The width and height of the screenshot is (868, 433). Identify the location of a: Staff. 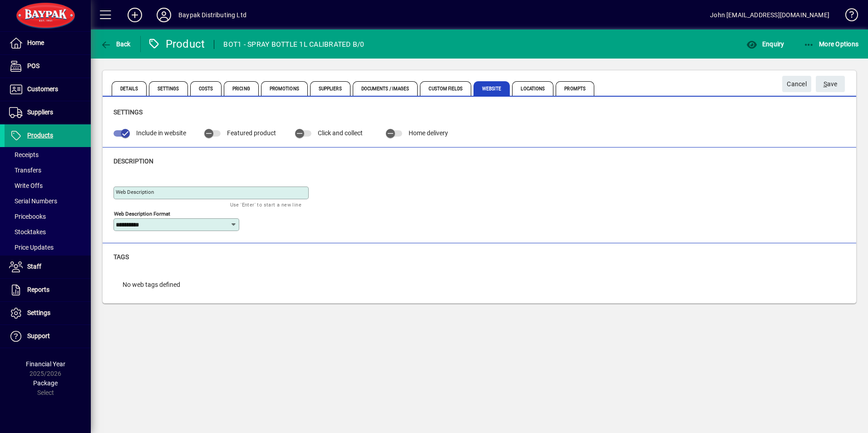
(48, 267).